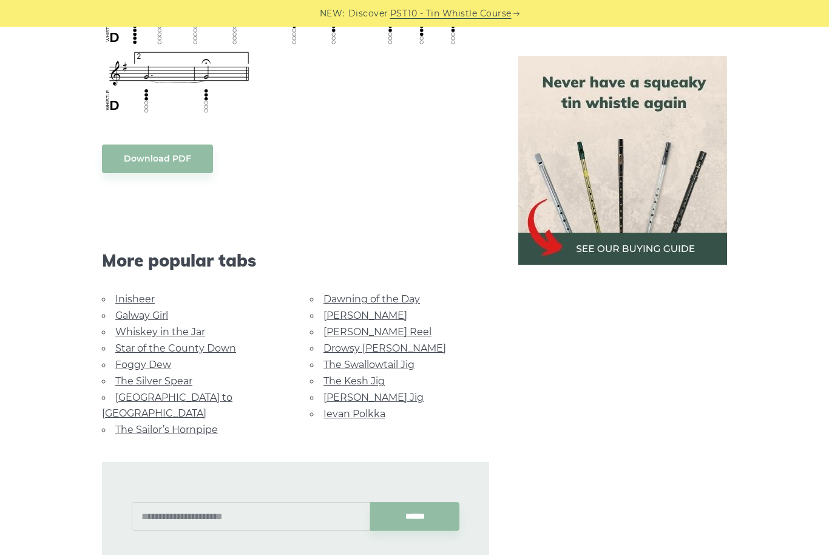  I want to click on a: Ievan Polkka, so click(354, 413).